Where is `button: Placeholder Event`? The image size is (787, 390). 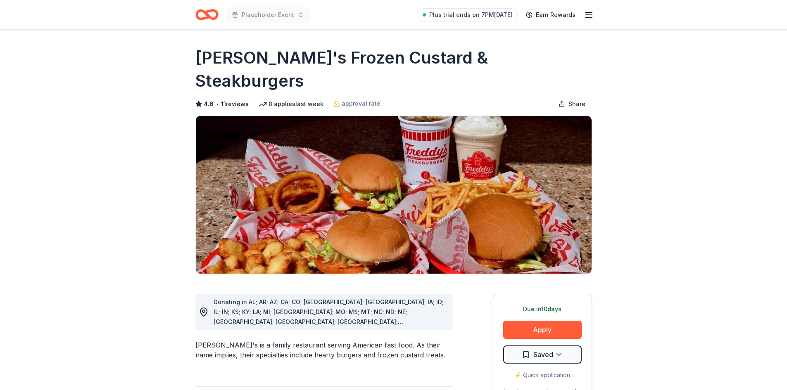
button: Placeholder Event is located at coordinates (268, 15).